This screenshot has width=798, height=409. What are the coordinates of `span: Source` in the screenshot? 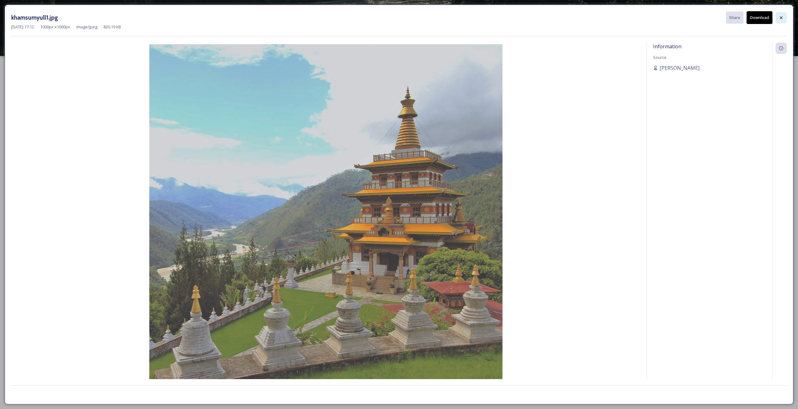 It's located at (660, 57).